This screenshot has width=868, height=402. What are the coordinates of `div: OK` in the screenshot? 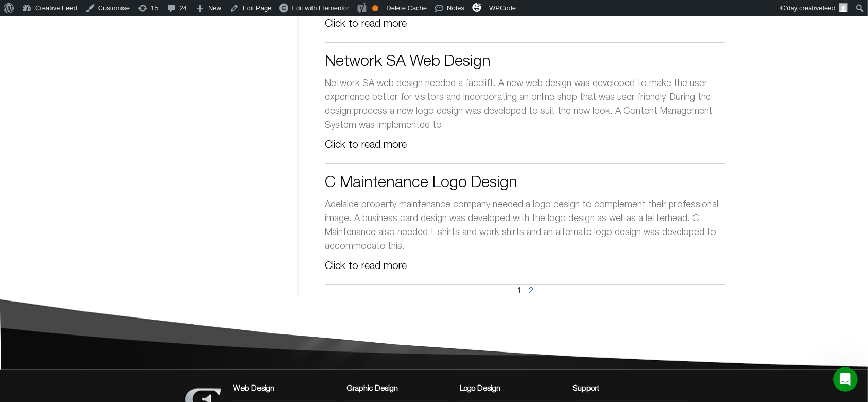 It's located at (376, 8).